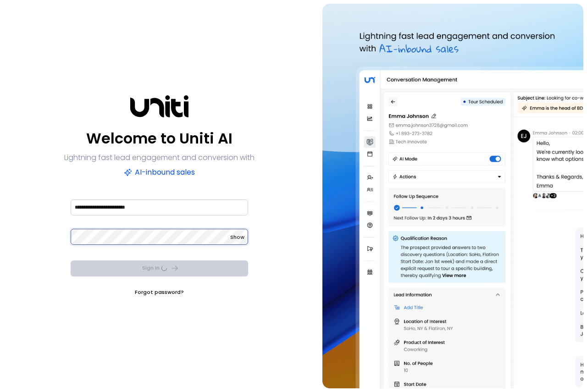 The image size is (587, 392). What do you see at coordinates (159, 292) in the screenshot?
I see `a: Forgot password?` at bounding box center [159, 292].